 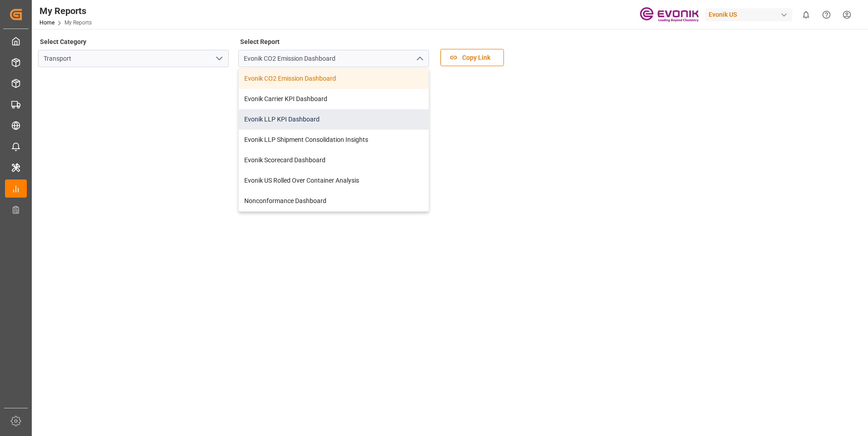 What do you see at coordinates (47, 23) in the screenshot?
I see `a: Home` at bounding box center [47, 23].